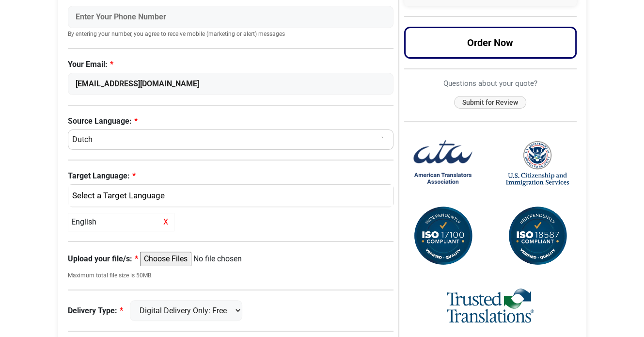 The width and height of the screenshot is (644, 337). I want to click on small: Maximum total file size is 50MB., so click(230, 275).